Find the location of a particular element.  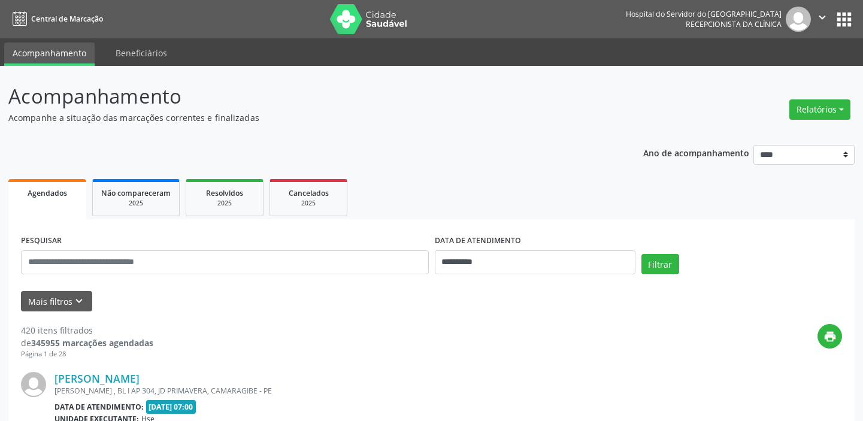

button: Mais filtroskeyboard_arrow_down is located at coordinates (56, 301).